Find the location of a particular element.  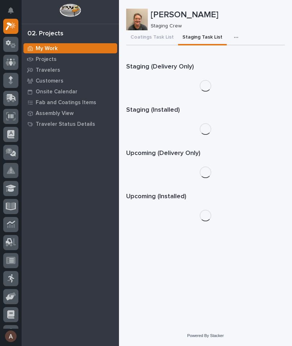

div: 02. Projects is located at coordinates (45, 34).